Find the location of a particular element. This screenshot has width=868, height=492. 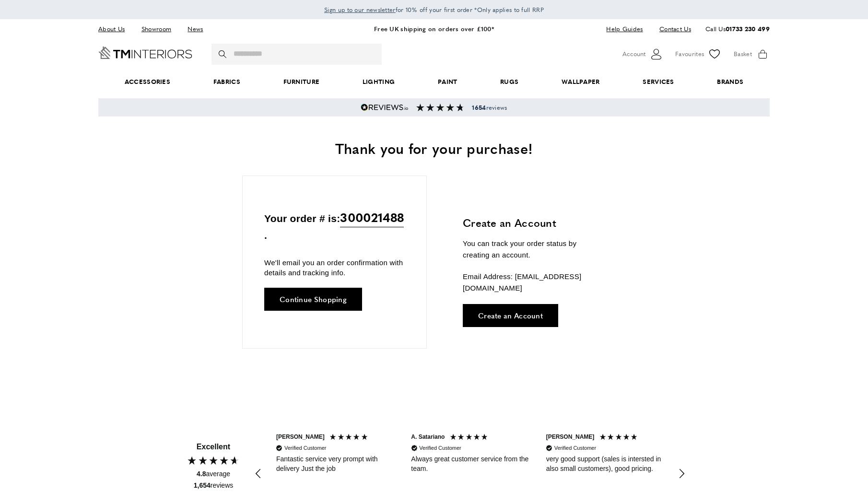

p: We'll email you an order confirmation with details and tracking info. is located at coordinates (334, 268).